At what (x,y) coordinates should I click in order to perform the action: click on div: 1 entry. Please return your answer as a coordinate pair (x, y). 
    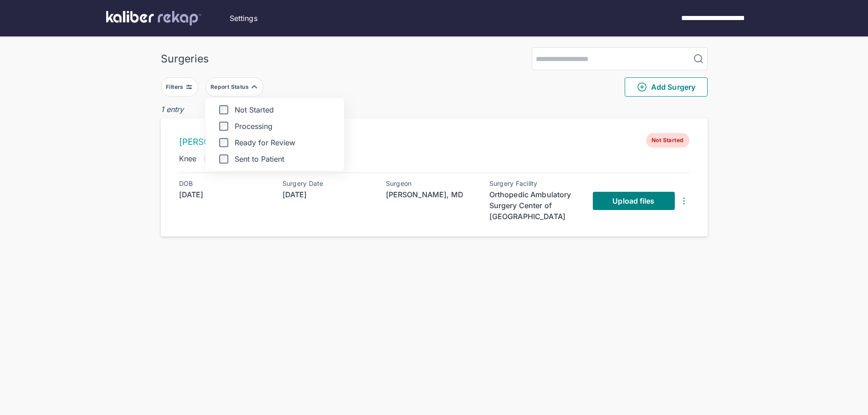
    Looking at the image, I should click on (434, 109).